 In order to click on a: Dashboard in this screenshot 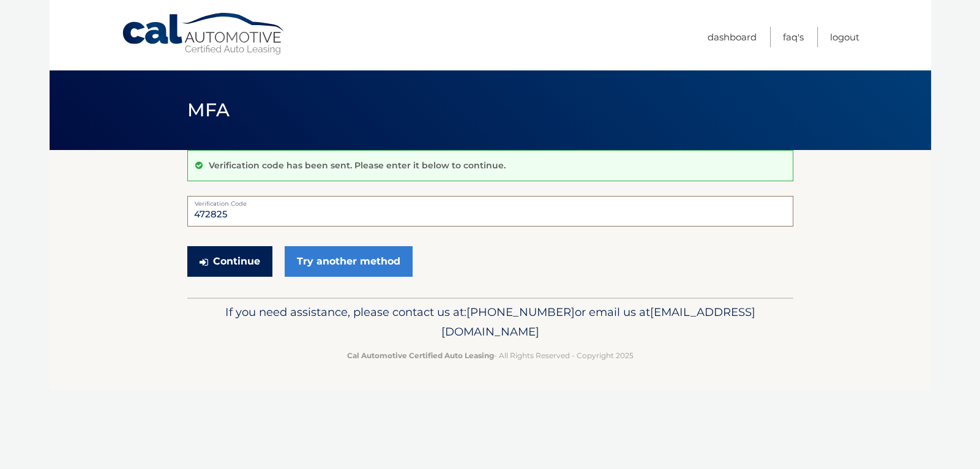, I will do `click(732, 37)`.